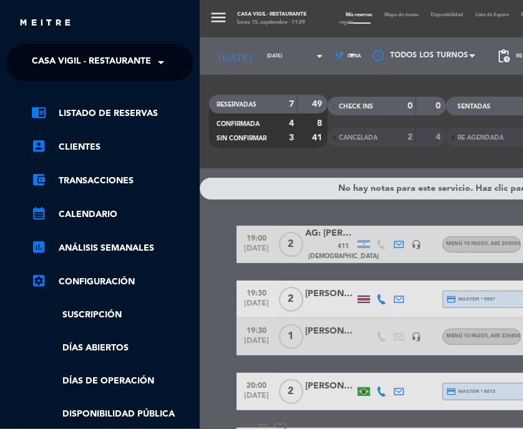 This screenshot has width=523, height=429. I want to click on a: Configuración, so click(112, 282).